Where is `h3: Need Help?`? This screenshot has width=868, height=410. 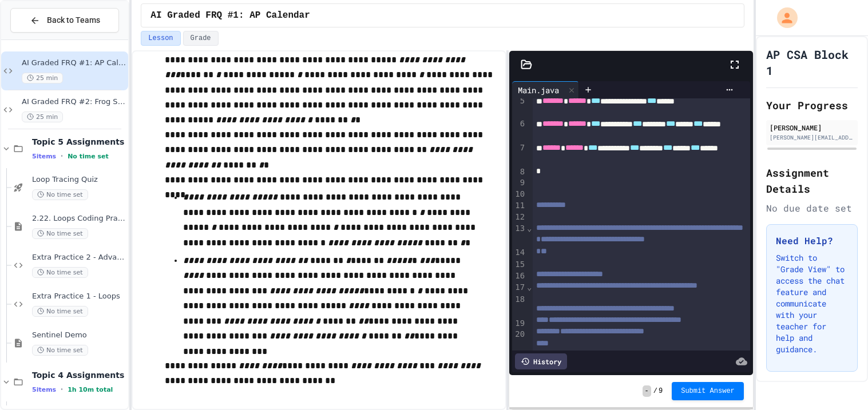 h3: Need Help? is located at coordinates (813, 241).